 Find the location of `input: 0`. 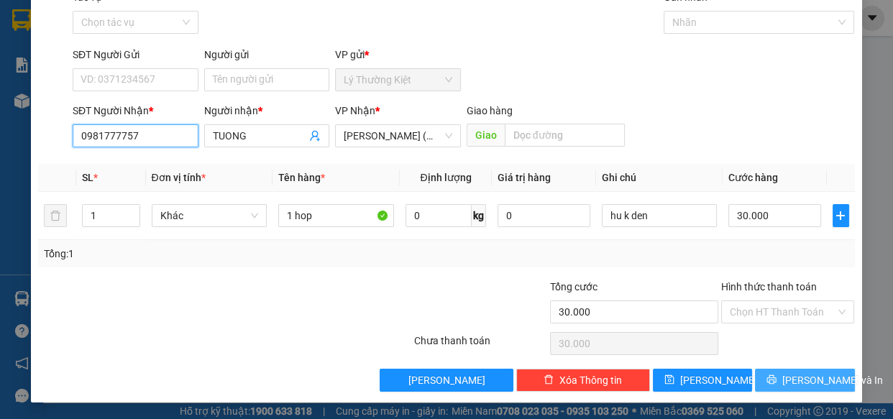

input: 0 is located at coordinates (544, 216).